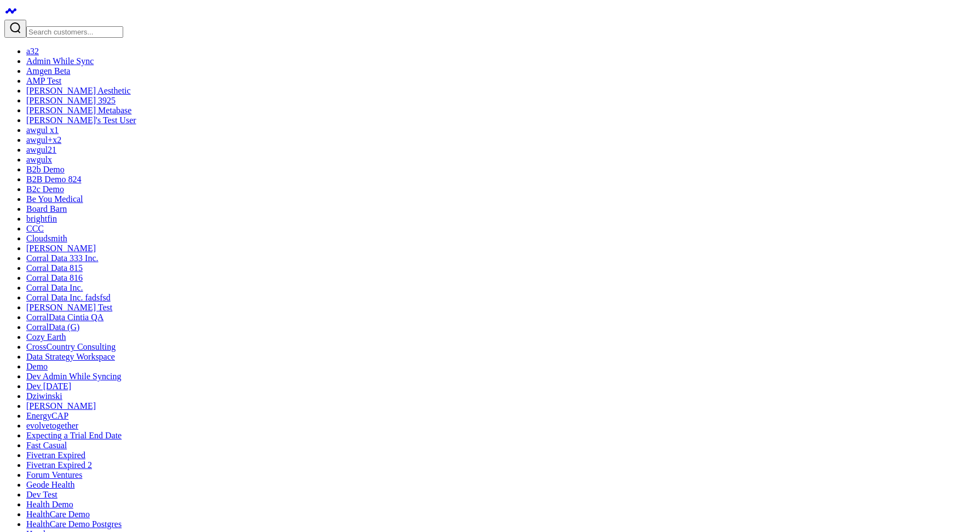  What do you see at coordinates (46, 238) in the screenshot?
I see `a: Cloudsmith` at bounding box center [46, 238].